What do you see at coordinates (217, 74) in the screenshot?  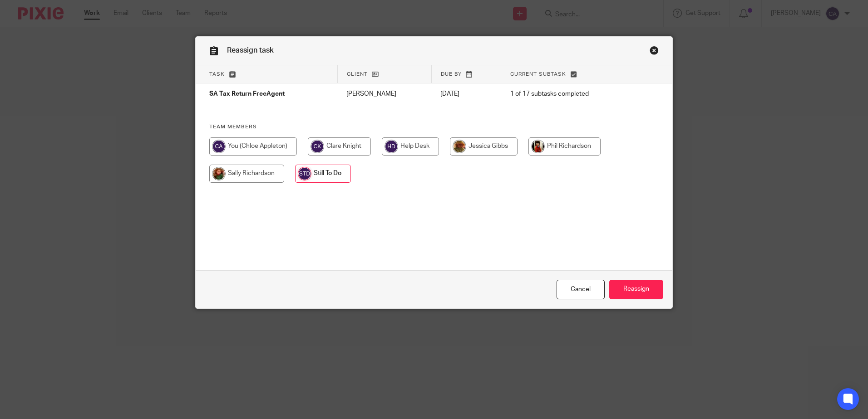 I see `span: Task` at bounding box center [217, 74].